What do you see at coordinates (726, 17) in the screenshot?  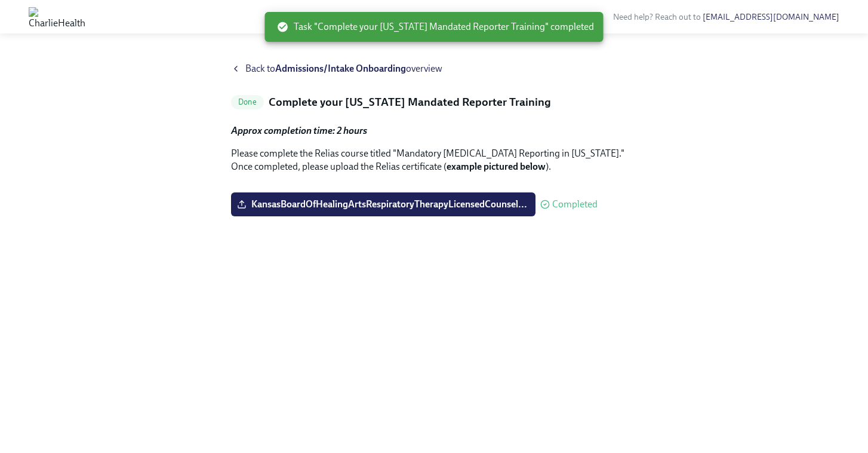 I see `span: Need help? Reach out to` at bounding box center [726, 17].